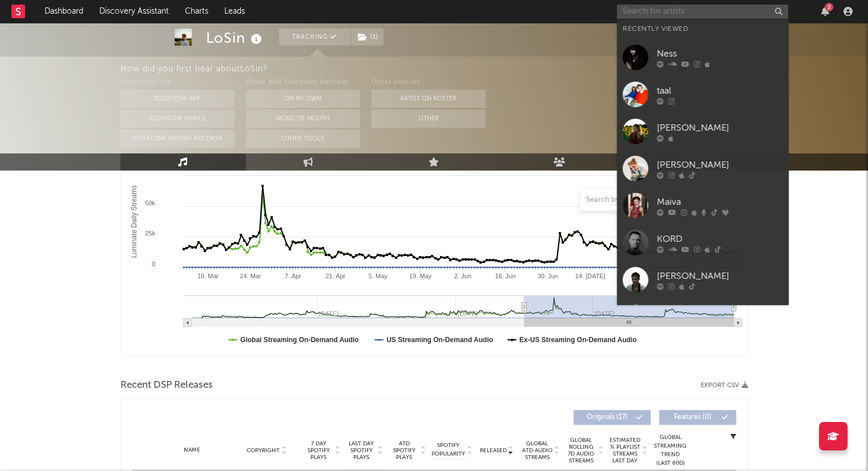  I want to click on button: Tracking, so click(314, 37).